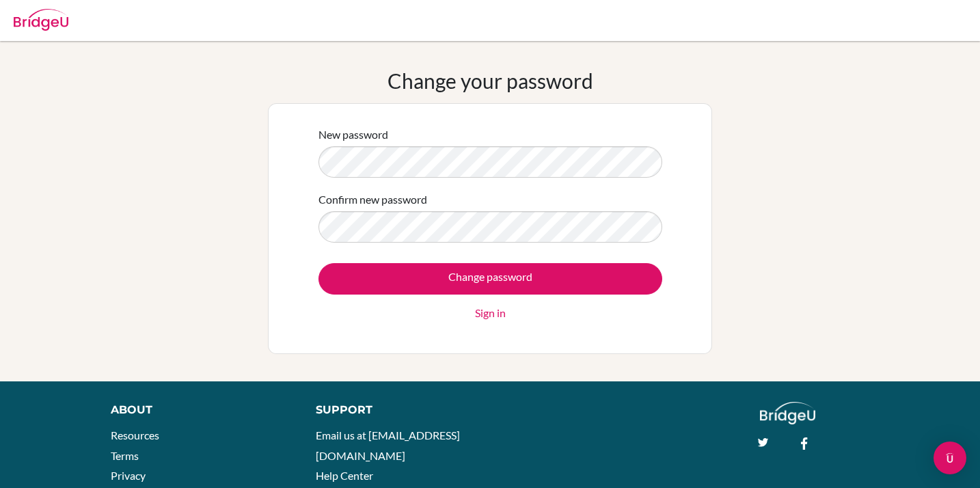 This screenshot has width=980, height=488. I want to click on input: Change password, so click(490, 279).